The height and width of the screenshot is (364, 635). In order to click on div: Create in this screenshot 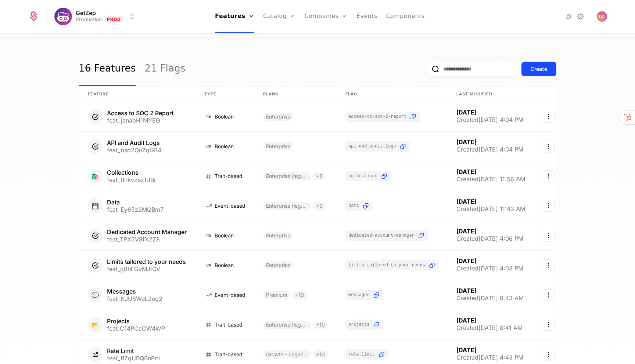, I will do `click(538, 69)`.